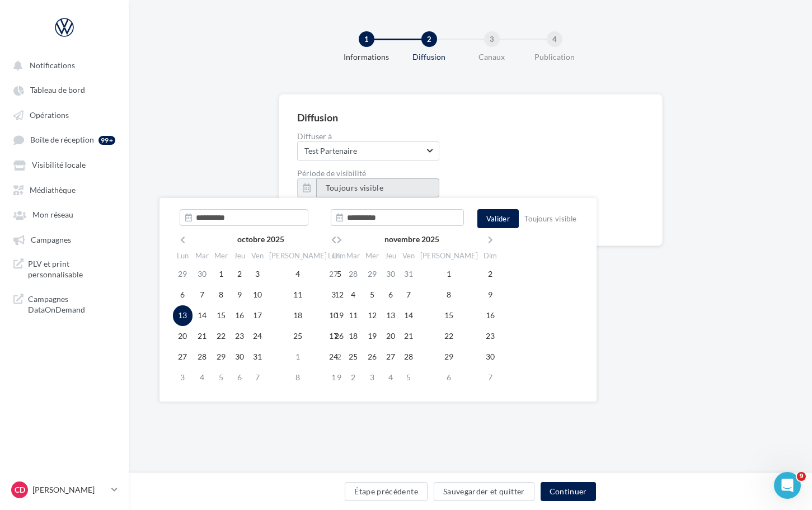  Describe the element at coordinates (64, 115) in the screenshot. I see `a: Opérations` at that location.